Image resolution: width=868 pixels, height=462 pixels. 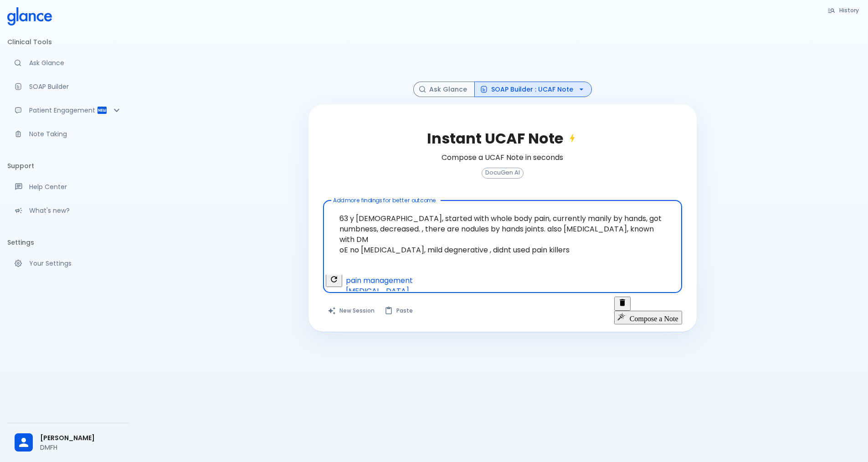 What do you see at coordinates (76, 63) in the screenshot?
I see `p: Ask Glance` at bounding box center [76, 63].